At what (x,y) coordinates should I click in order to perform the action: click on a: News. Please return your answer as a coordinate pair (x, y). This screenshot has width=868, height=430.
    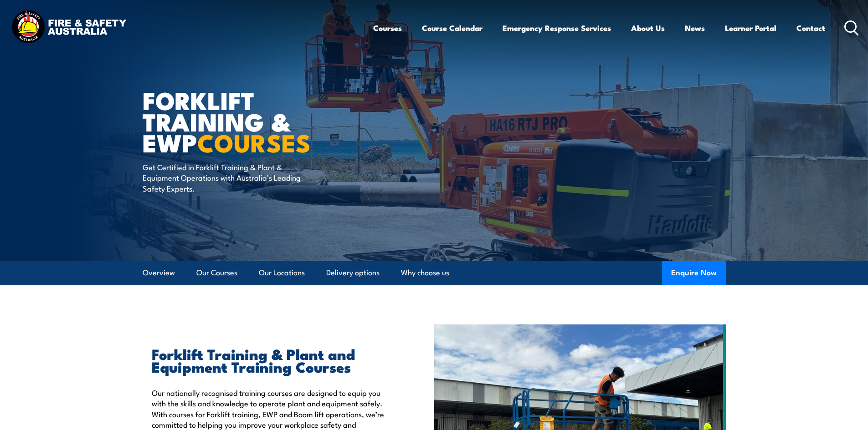
    Looking at the image, I should click on (695, 28).